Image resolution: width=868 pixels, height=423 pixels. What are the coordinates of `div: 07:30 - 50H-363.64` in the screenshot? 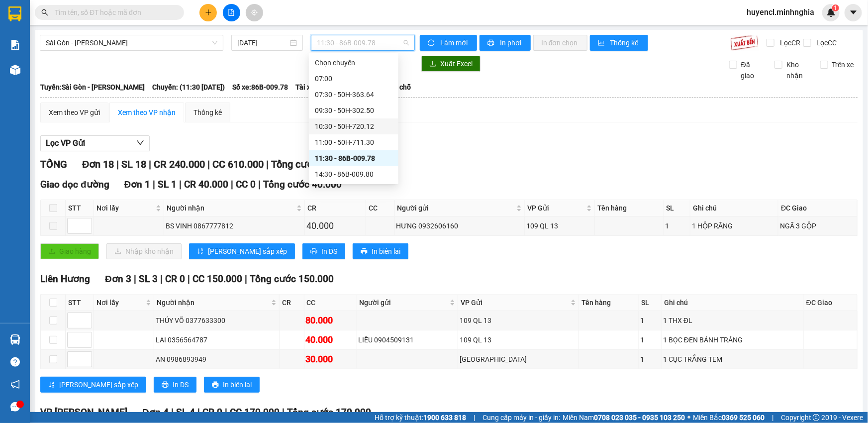 It's located at (353, 95).